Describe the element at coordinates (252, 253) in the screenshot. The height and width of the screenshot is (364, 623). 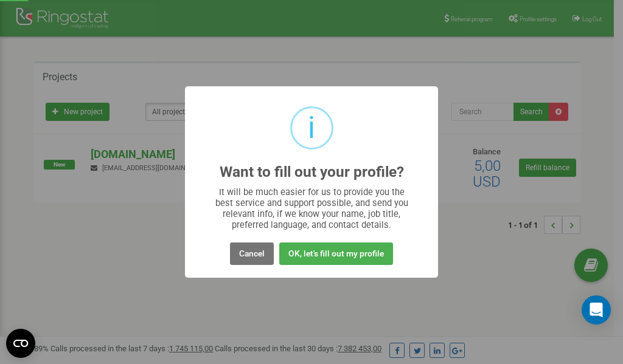
I see `button: Cancel` at that location.